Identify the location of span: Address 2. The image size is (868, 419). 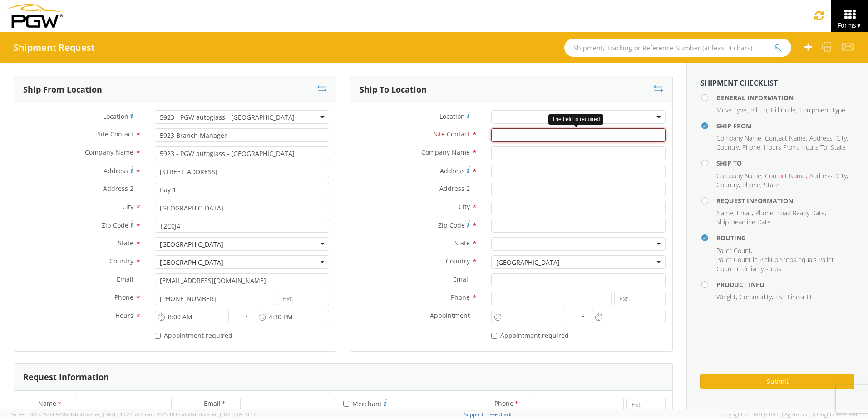
(455, 188).